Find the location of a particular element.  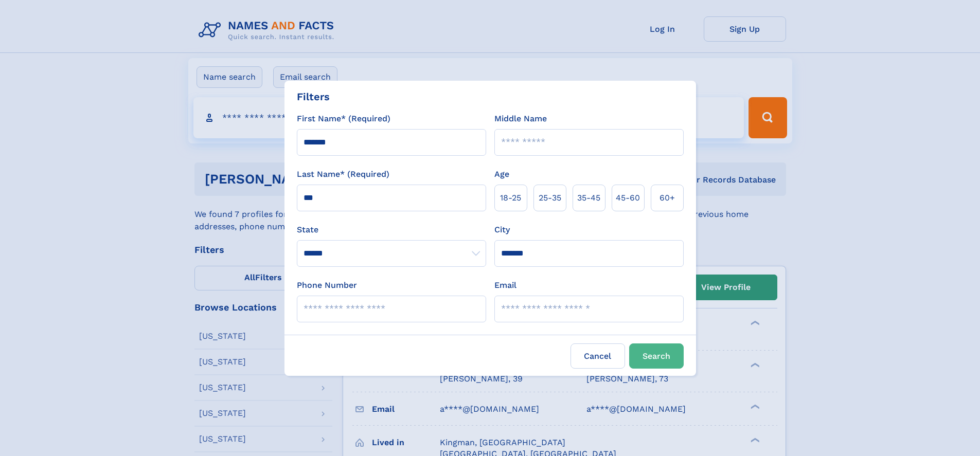

label: First Name* (Required) is located at coordinates (344, 119).